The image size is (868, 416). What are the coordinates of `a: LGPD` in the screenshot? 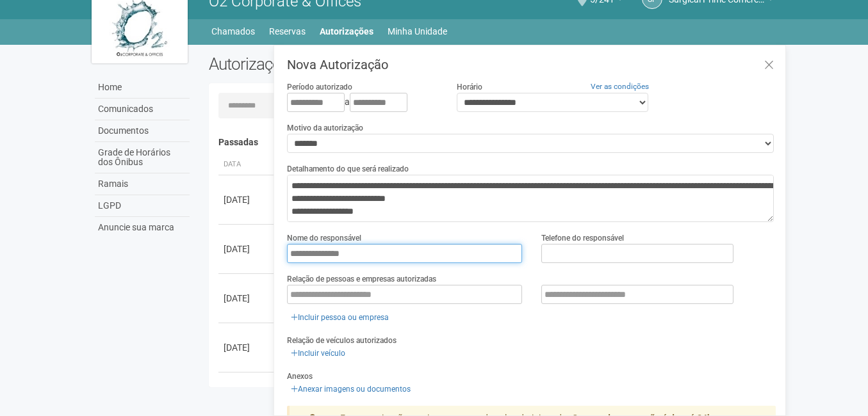 It's located at (142, 206).